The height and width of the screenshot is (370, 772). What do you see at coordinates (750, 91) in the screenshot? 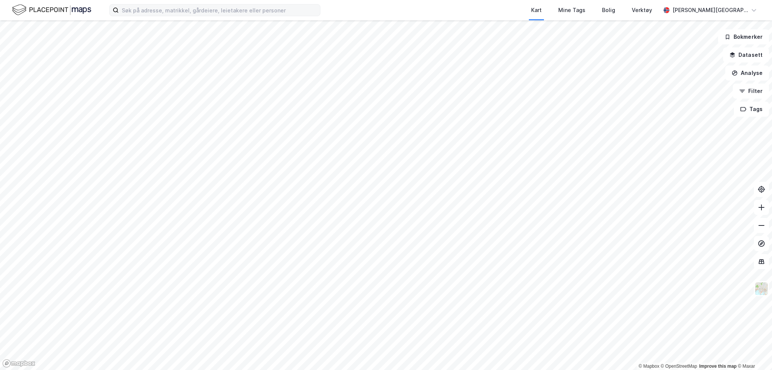
I see `button: Filter` at bounding box center [750, 91].